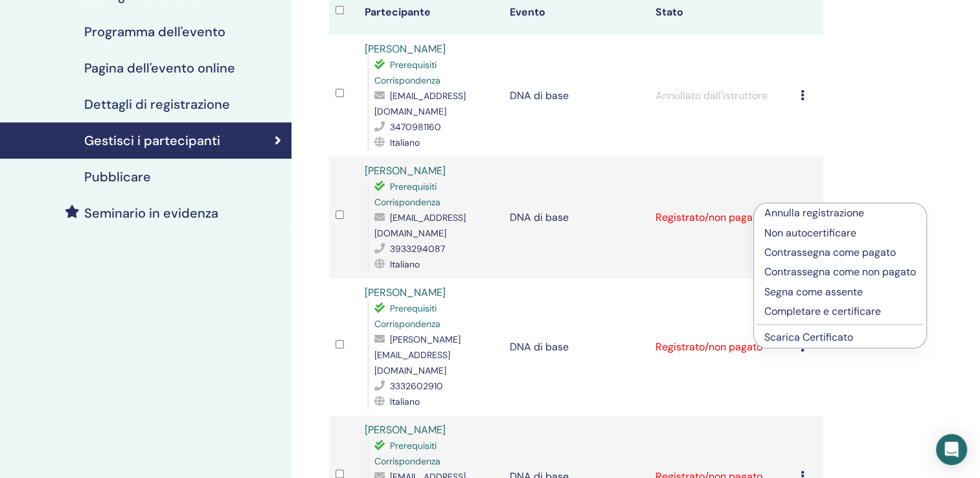 The image size is (980, 478). I want to click on h4: Programma dell'evento, so click(155, 32).